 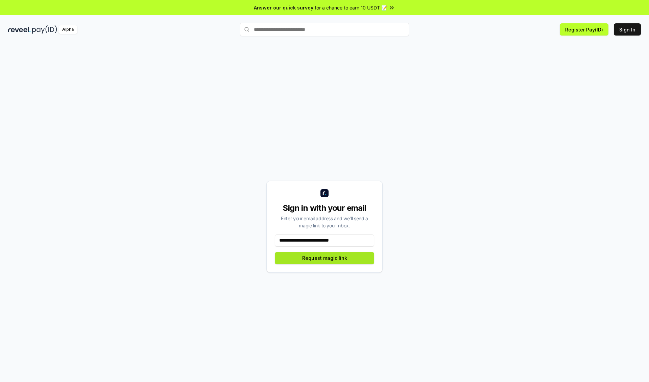 What do you see at coordinates (324, 258) in the screenshot?
I see `button: Request magic link` at bounding box center [324, 258].